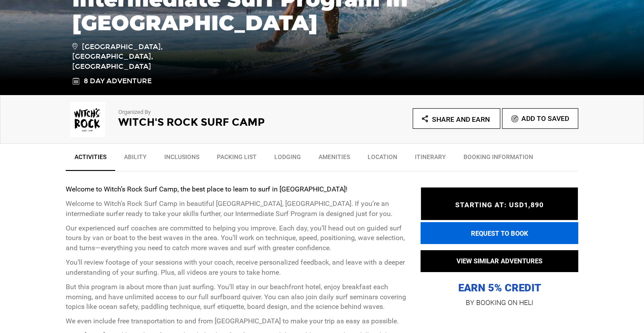 Image resolution: width=644 pixels, height=333 pixels. Describe the element at coordinates (237, 297) in the screenshot. I see `p: But this program is about more than just surfing. You’ll stay in our beachfront hotel, enjoy brea...` at that location.